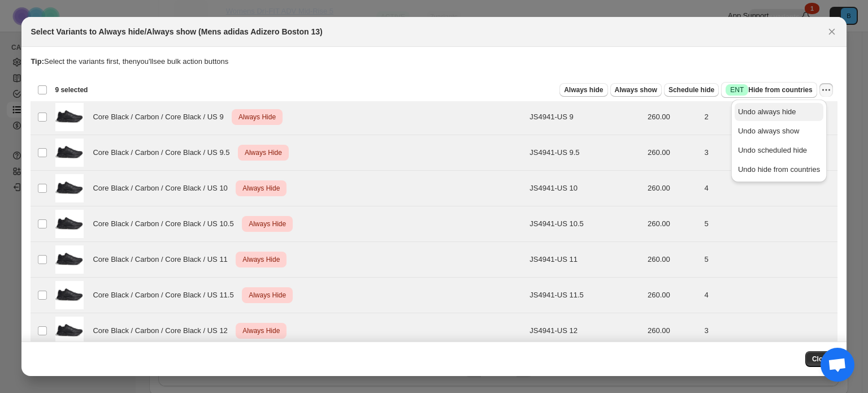 The height and width of the screenshot is (393, 868). I want to click on span: 9 selected, so click(71, 90).